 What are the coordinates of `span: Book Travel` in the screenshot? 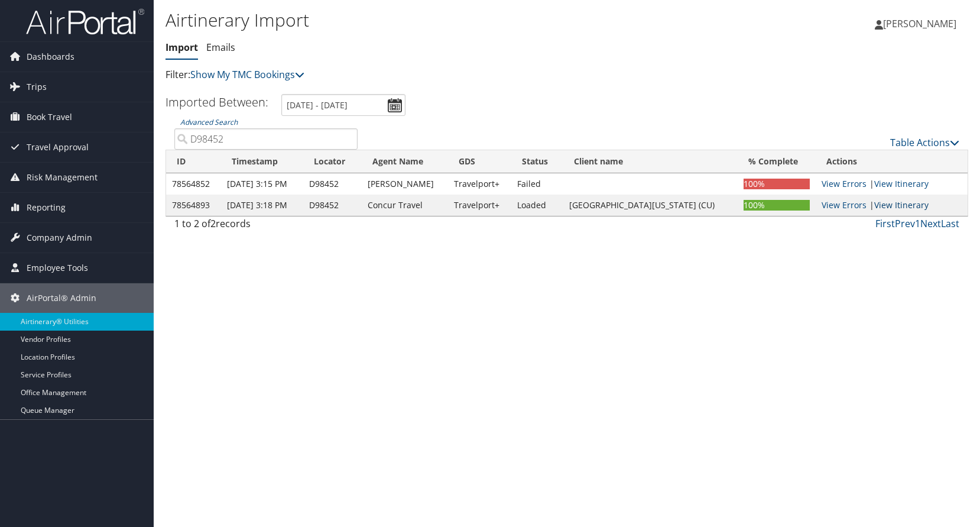 It's located at (49, 117).